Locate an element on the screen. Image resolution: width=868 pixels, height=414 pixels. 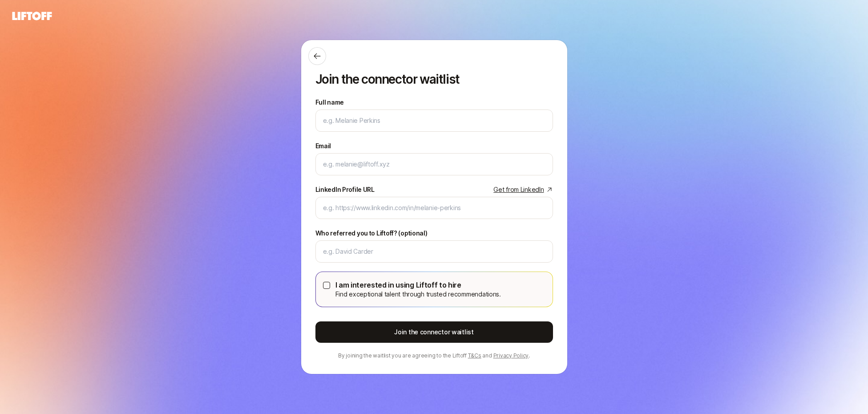
button: Join the connector waitlist is located at coordinates (434, 332).